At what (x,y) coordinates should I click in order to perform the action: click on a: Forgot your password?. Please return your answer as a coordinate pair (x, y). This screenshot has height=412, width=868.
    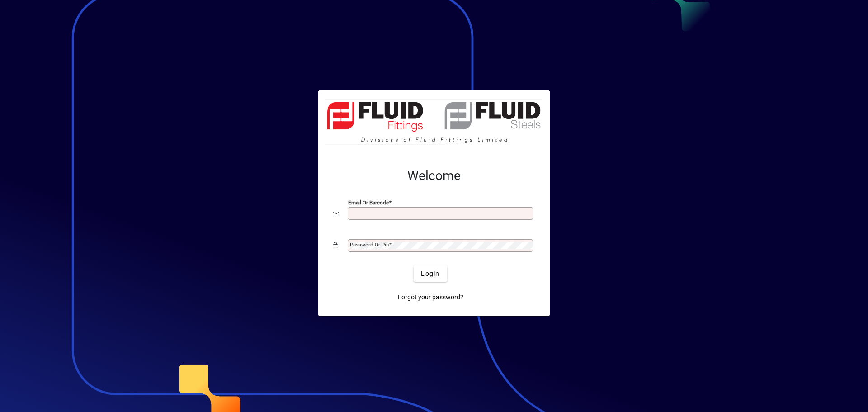
    Looking at the image, I should click on (430, 297).